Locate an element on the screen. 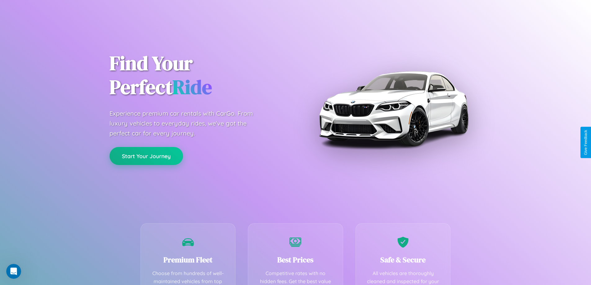  button: Start Your Journey is located at coordinates (146, 156).